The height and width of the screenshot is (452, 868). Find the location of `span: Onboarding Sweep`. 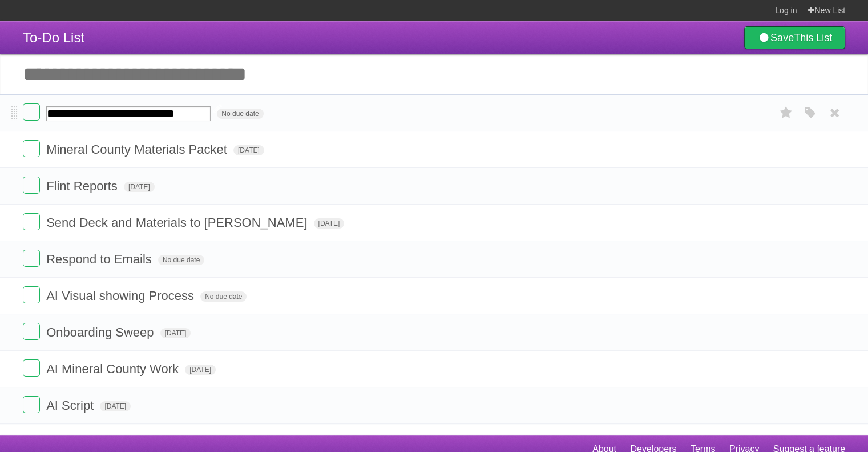

span: Onboarding Sweep is located at coordinates (101, 332).